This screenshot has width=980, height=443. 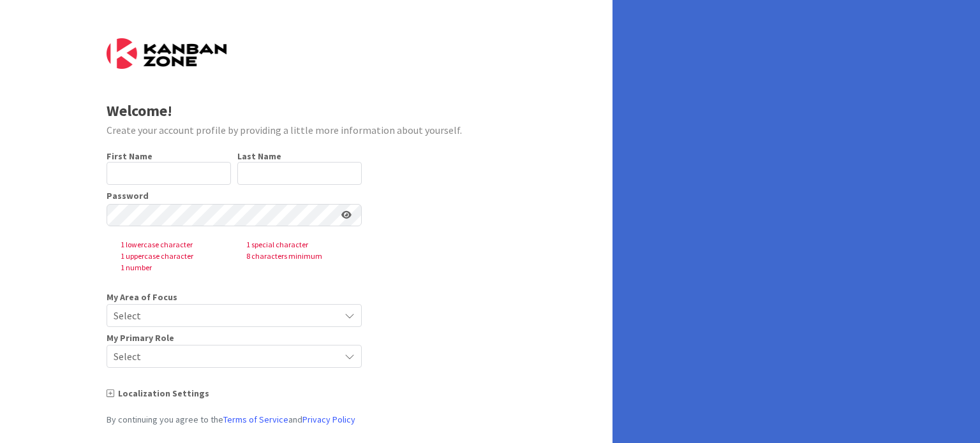 I want to click on label: Last Name, so click(x=259, y=156).